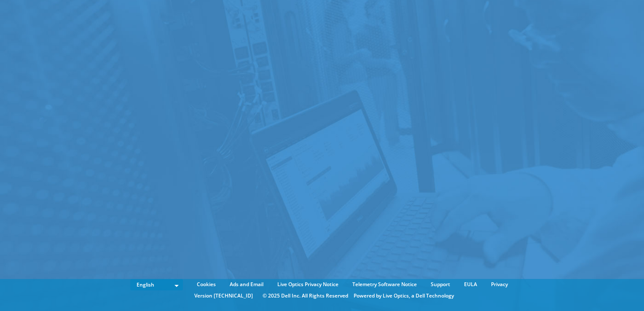 The image size is (644, 311). I want to click on a: Live Optics Privacy Notice, so click(307, 284).